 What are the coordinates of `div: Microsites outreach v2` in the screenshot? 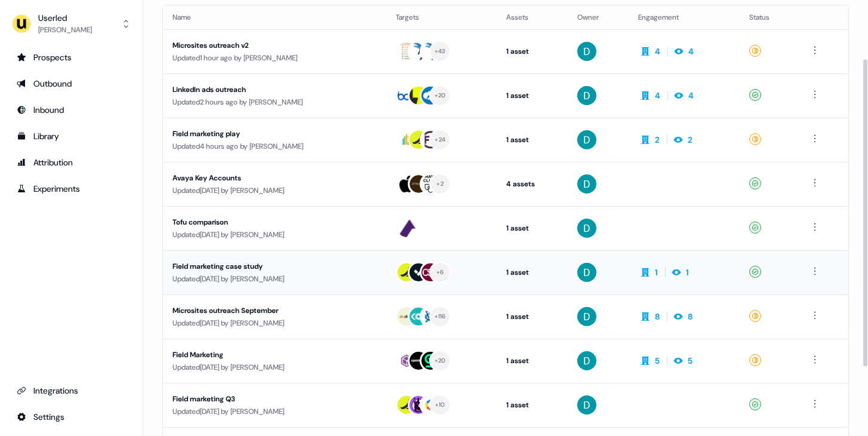 It's located at (275, 45).